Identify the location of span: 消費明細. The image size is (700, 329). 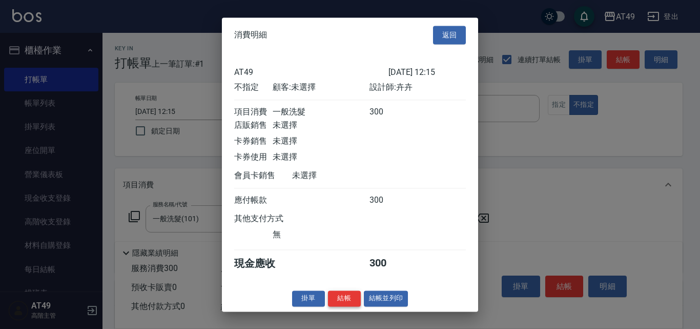
(251, 35).